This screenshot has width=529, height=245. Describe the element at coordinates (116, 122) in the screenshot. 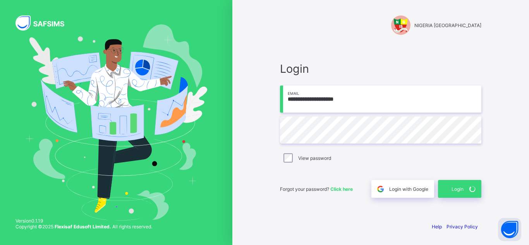

I see `img: Hero Image` at that location.